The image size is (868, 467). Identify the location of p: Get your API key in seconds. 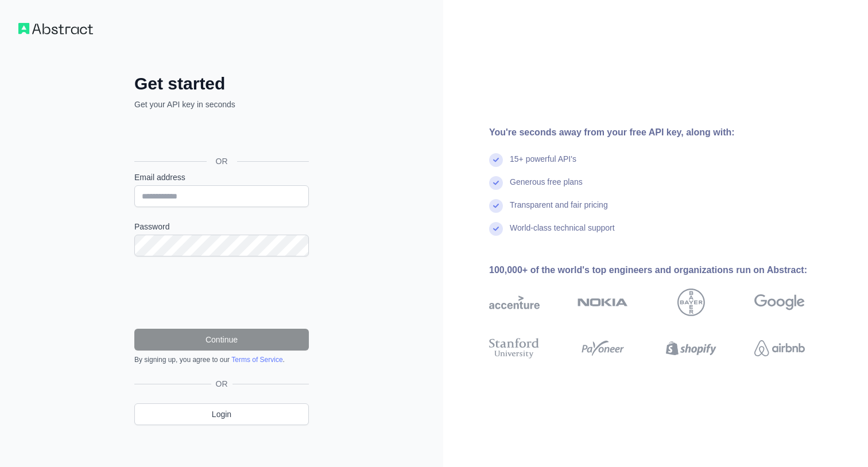
(222, 105).